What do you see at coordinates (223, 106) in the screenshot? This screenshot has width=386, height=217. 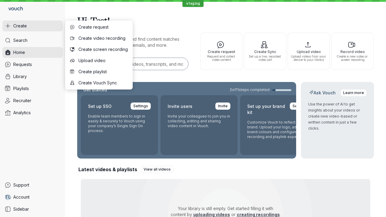 I see `a: Invite` at bounding box center [223, 106].